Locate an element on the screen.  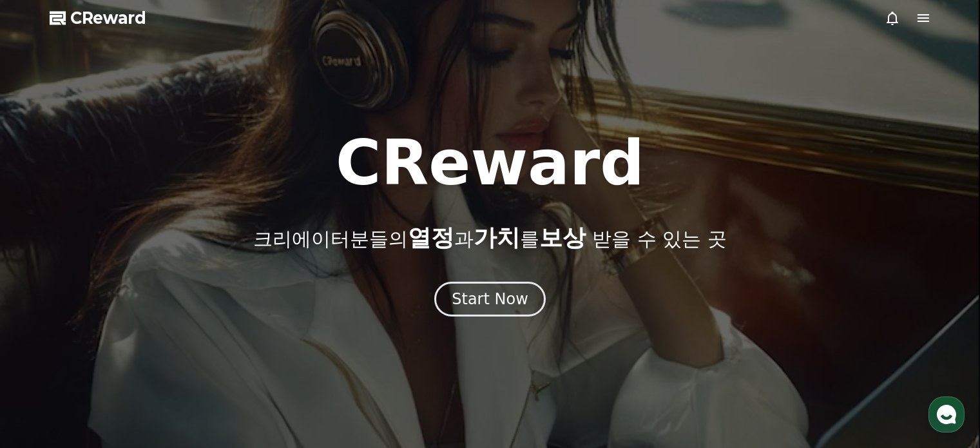
a: CReward is located at coordinates (98, 18).